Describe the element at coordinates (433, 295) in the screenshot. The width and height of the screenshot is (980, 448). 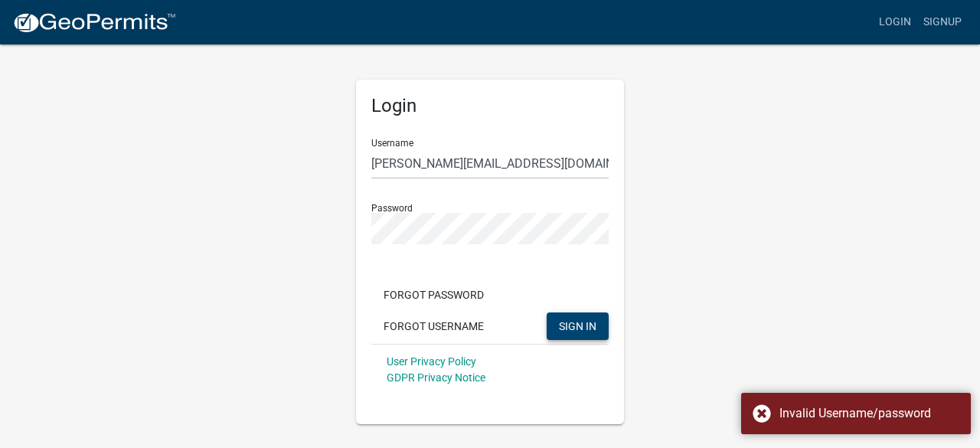
I see `button: Forgot Password` at that location.